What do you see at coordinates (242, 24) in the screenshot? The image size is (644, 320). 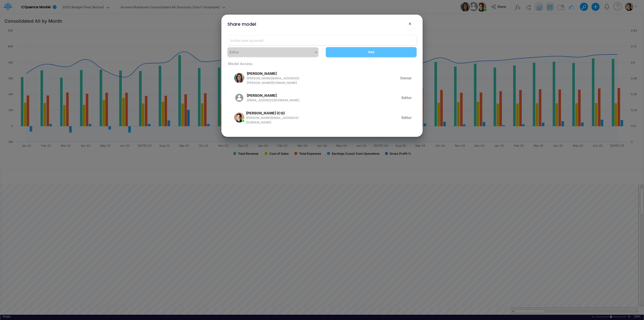 I see `div: Share model` at bounding box center [242, 24].